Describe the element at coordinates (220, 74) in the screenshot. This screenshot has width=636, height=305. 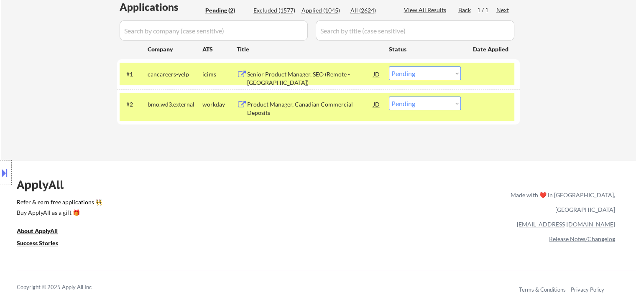
I see `div: icims` at that location.